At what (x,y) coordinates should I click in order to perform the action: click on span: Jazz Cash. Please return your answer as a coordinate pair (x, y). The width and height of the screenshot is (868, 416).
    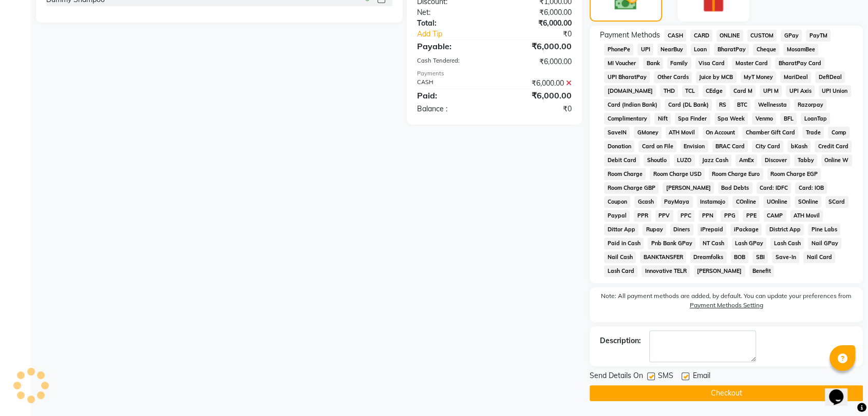
    Looking at the image, I should click on (716, 160).